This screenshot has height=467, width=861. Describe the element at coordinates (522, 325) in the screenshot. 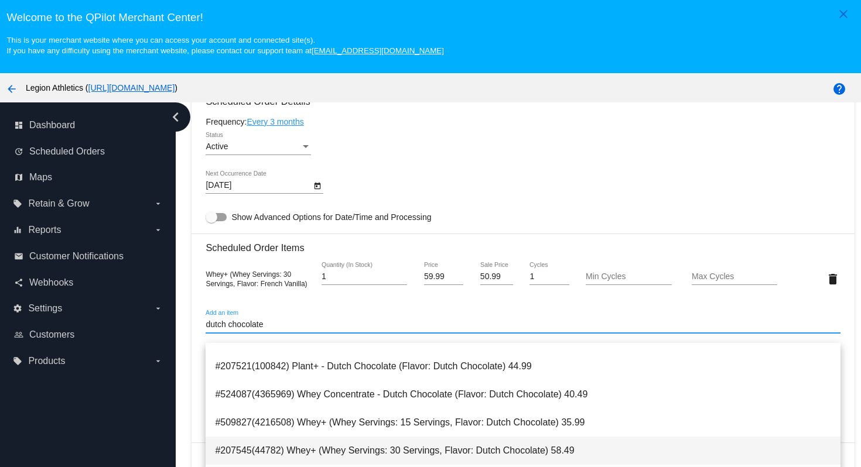

I see `input: Add an item` at that location.